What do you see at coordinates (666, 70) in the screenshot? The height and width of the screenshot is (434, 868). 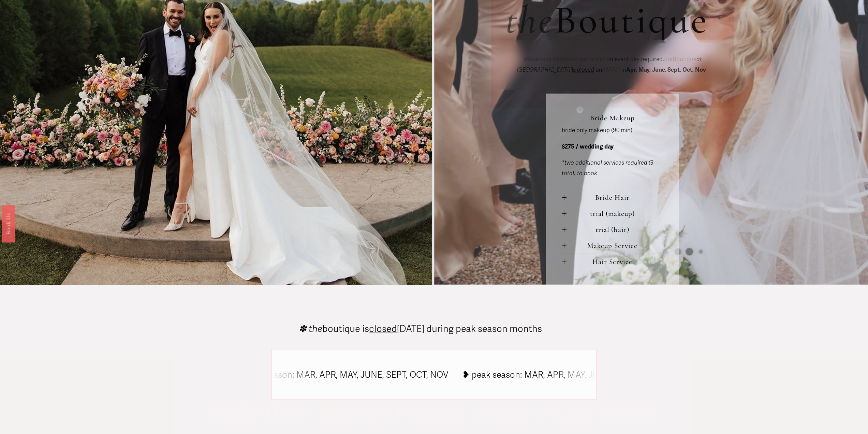 I see `strong: Apr, May, June, Sept, Oct, Nov` at bounding box center [666, 70].